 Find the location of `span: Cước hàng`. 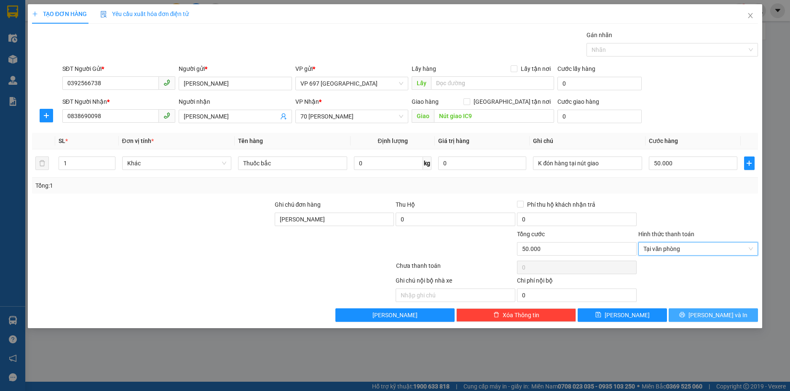

span: Cước hàng is located at coordinates (663, 141).